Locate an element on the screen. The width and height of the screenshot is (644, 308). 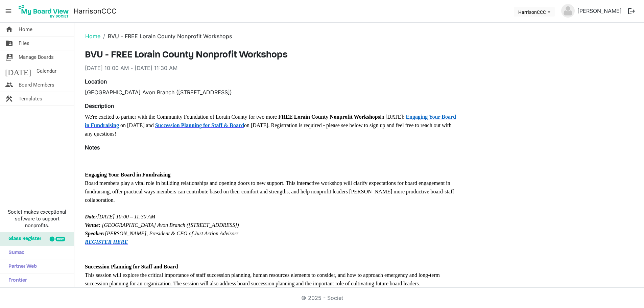
span: Partner Web is located at coordinates (21, 267).